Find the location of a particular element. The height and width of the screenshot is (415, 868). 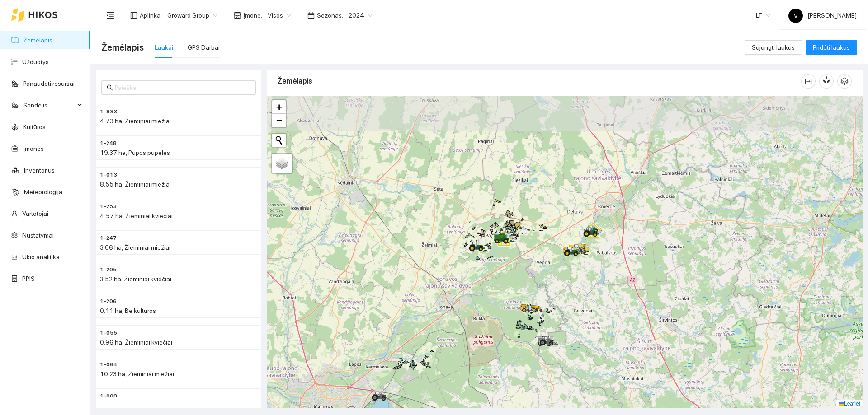

button: menu-fold is located at coordinates (110, 15).